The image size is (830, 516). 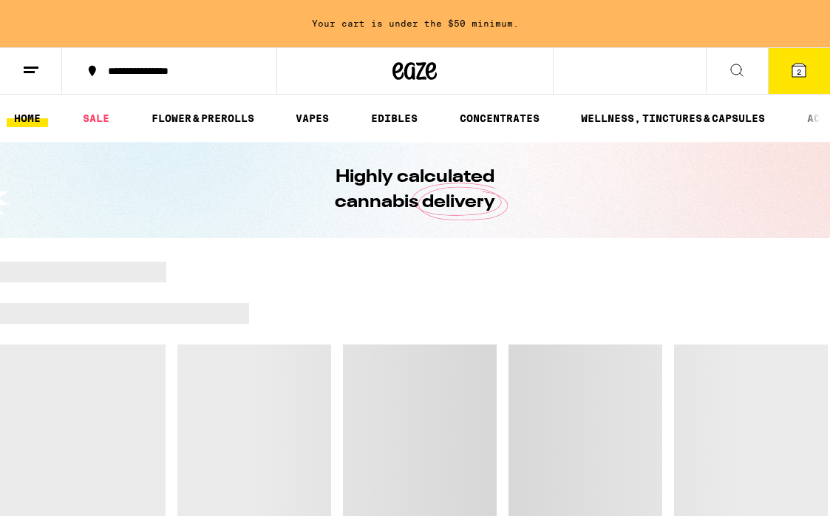 I want to click on button: 2, so click(x=799, y=71).